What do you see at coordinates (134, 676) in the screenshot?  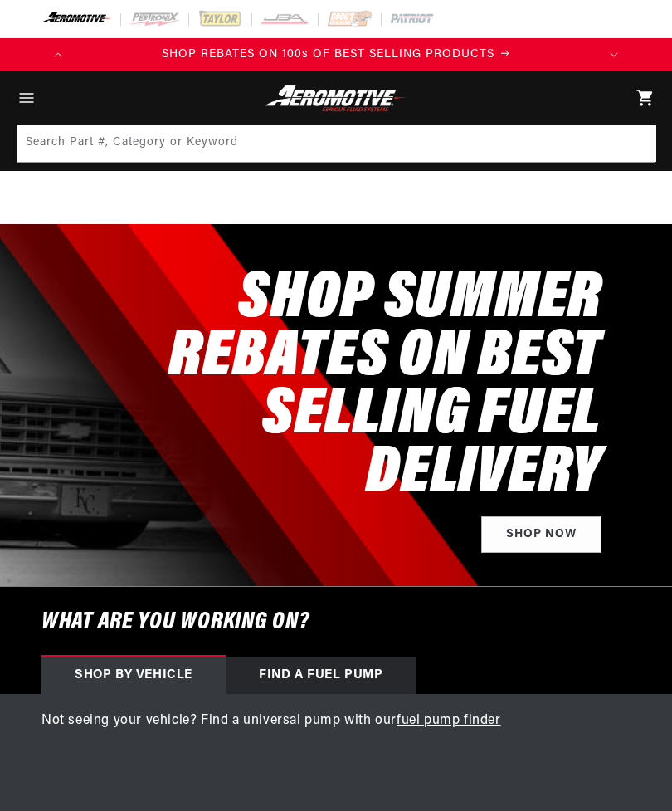 I see `div: Shop by vehicle` at bounding box center [134, 676].